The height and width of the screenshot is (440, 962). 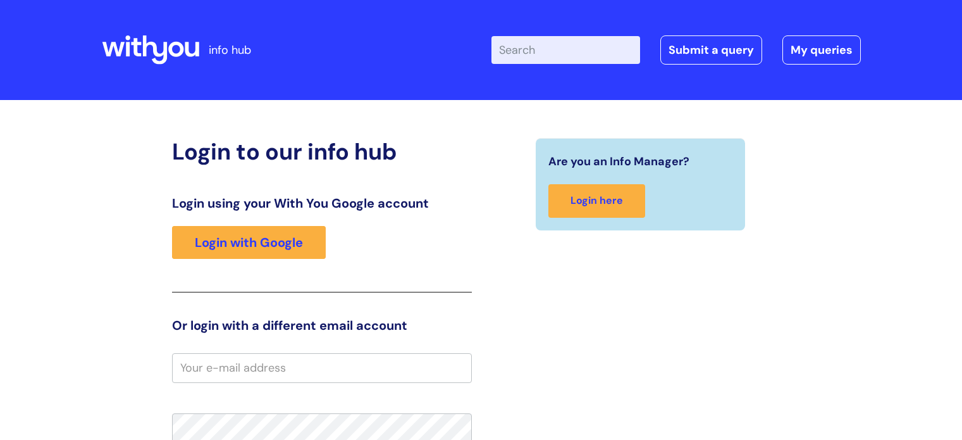 What do you see at coordinates (711, 50) in the screenshot?
I see `a: Submit a query` at bounding box center [711, 50].